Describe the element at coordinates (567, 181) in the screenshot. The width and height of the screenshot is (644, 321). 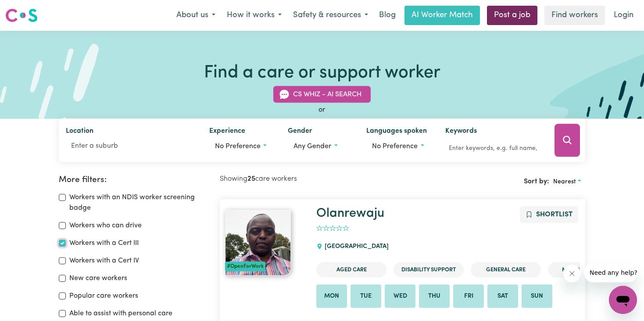
I see `button: Sort search results` at that location.